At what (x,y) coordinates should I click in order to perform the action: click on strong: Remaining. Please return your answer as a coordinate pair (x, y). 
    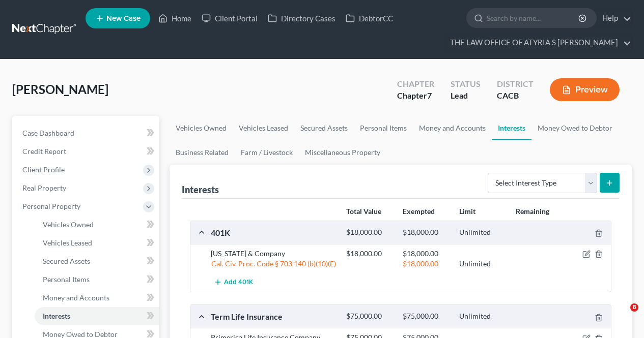
    Looking at the image, I should click on (533, 211).